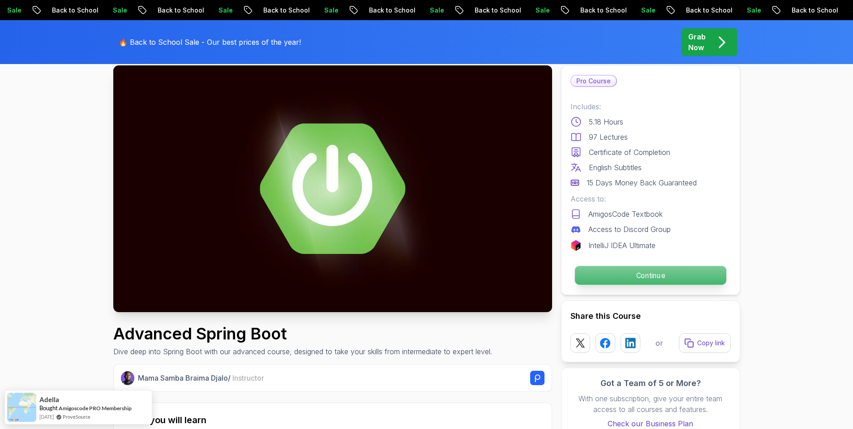  Describe the element at coordinates (608, 137) in the screenshot. I see `p: 97 Lectures` at that location.